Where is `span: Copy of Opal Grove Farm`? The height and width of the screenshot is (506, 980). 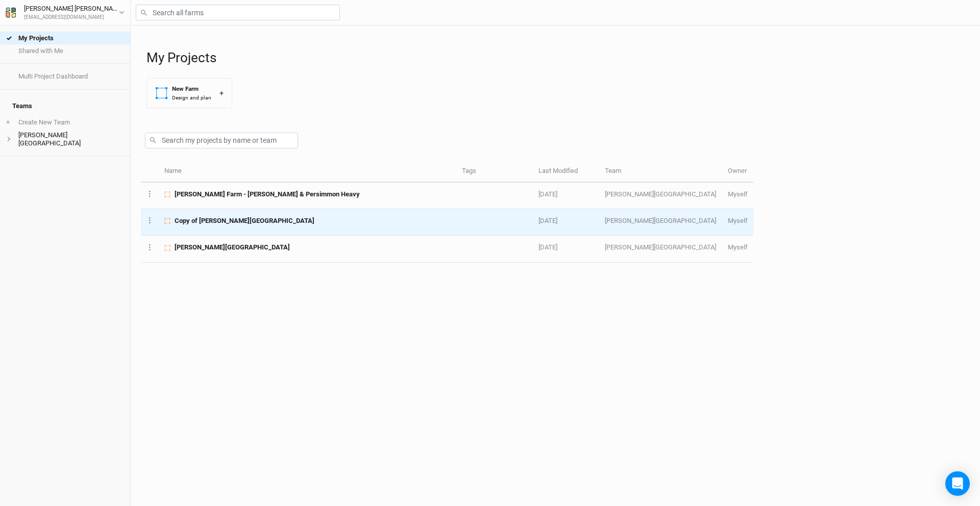
span: Copy of Opal Grove Farm is located at coordinates (244, 221).